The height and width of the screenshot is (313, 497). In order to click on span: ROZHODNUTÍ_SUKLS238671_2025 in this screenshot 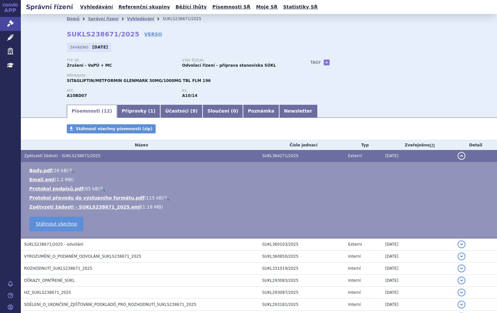, I will do `click(58, 269)`.